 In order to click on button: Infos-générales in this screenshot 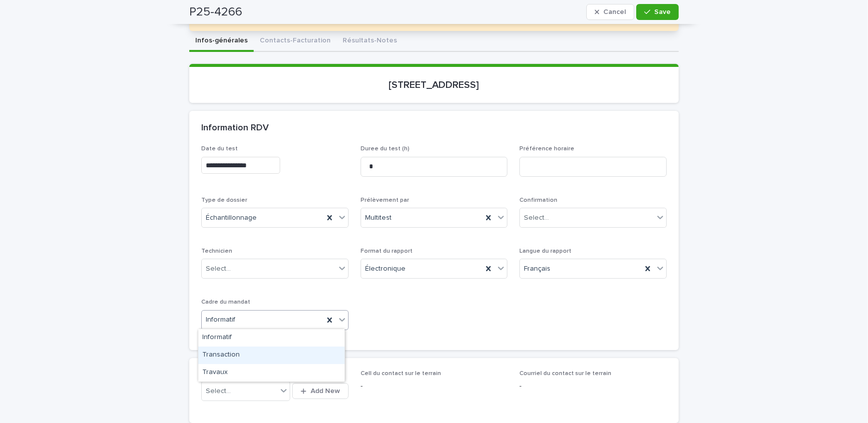, I will do `click(222, 41)`.